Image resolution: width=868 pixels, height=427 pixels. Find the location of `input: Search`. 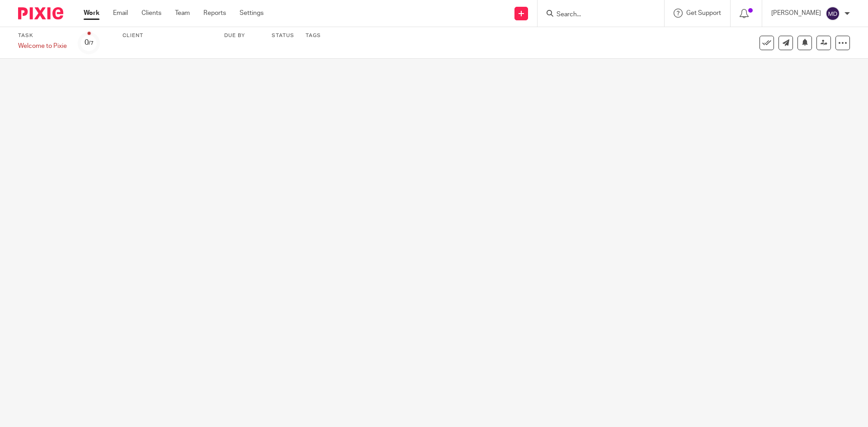

input: Search is located at coordinates (596, 15).